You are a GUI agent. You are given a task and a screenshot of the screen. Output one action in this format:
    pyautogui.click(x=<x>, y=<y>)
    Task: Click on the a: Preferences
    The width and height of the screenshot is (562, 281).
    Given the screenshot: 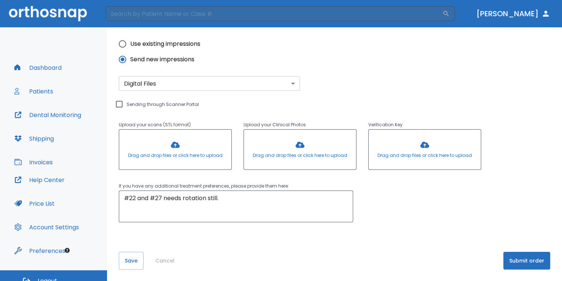 What is the action you would take?
    pyautogui.click(x=40, y=250)
    